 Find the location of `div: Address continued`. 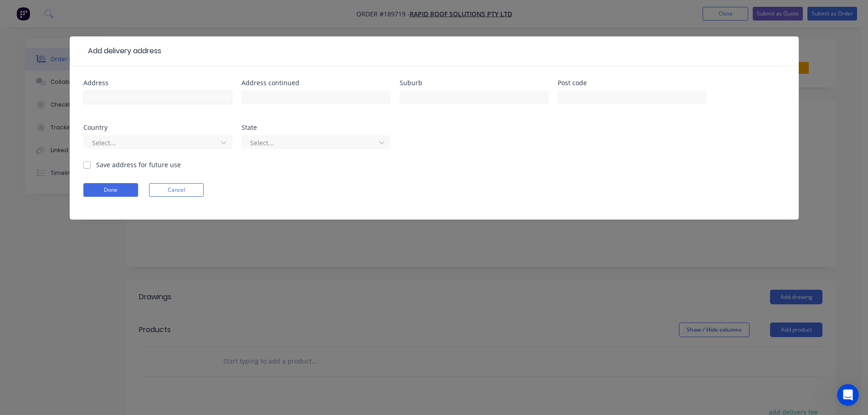

div: Address continued is located at coordinates (316, 83).